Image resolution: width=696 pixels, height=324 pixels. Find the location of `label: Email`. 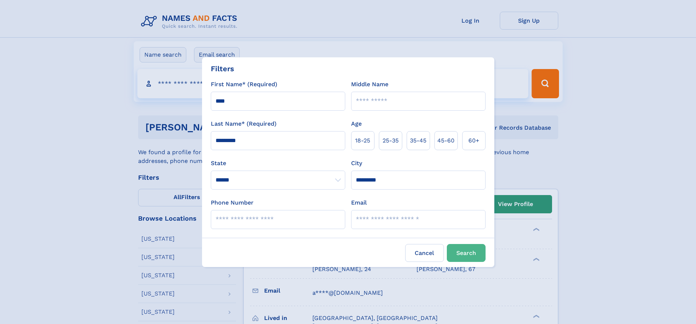

label: Email is located at coordinates (359, 203).